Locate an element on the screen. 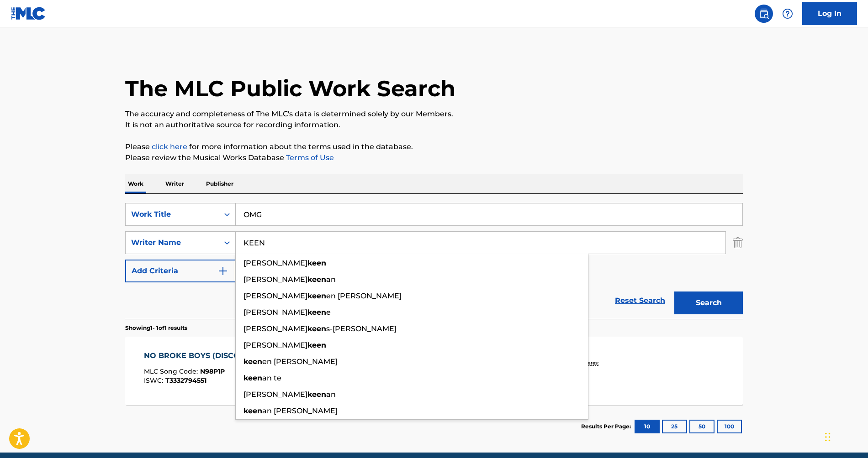  p: Please for more information about the terms used in the database. is located at coordinates (434, 147).